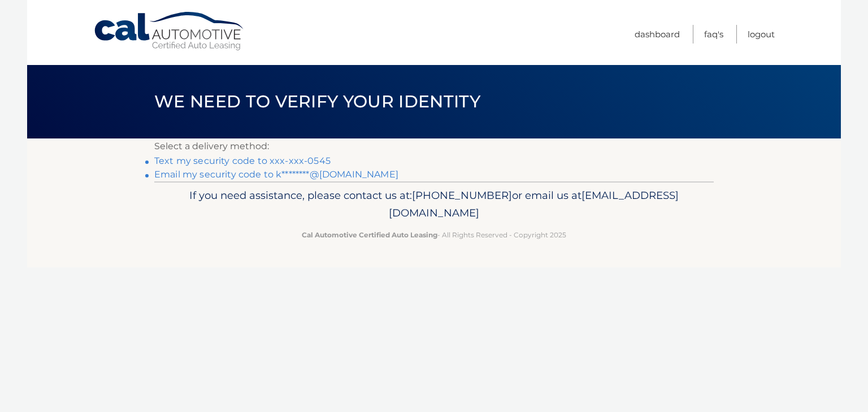 Image resolution: width=868 pixels, height=412 pixels. What do you see at coordinates (170, 31) in the screenshot?
I see `a: Cal Automotive` at bounding box center [170, 31].